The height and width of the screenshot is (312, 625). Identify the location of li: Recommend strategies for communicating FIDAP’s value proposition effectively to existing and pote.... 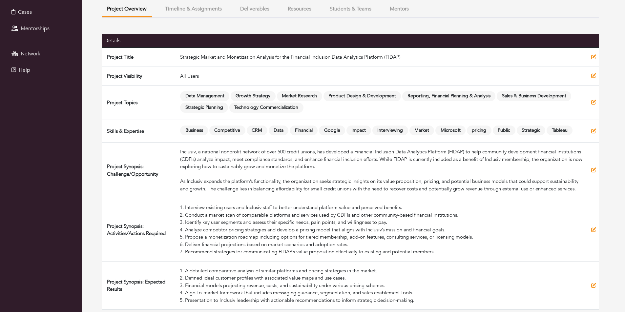
(385, 252).